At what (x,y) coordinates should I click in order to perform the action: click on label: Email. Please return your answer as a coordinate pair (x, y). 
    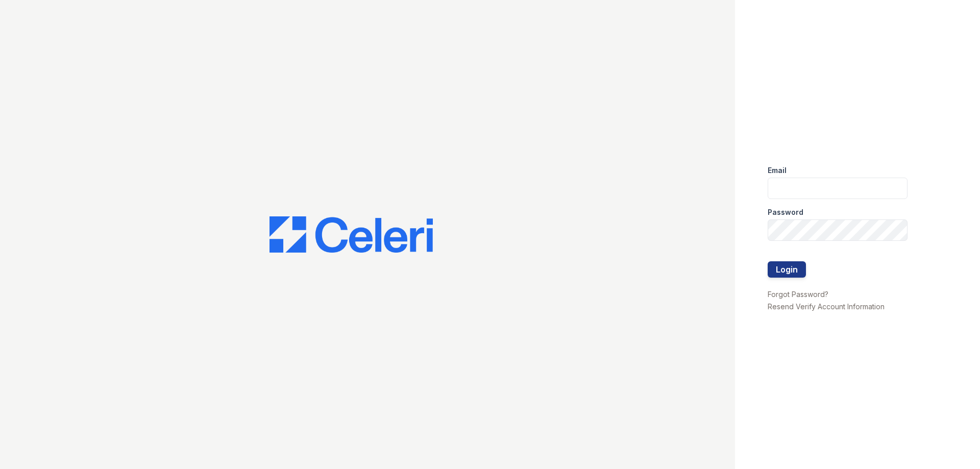
    Looking at the image, I should click on (776, 171).